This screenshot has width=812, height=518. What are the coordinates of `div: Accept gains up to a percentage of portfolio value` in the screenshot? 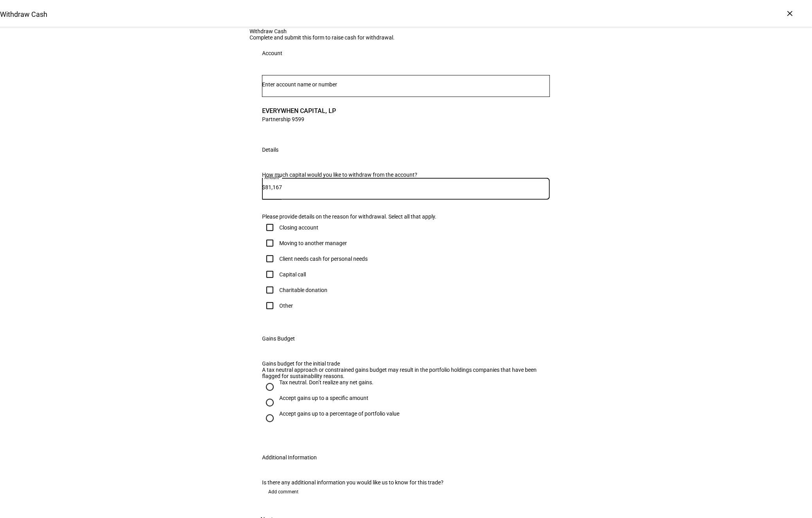 It's located at (339, 414).